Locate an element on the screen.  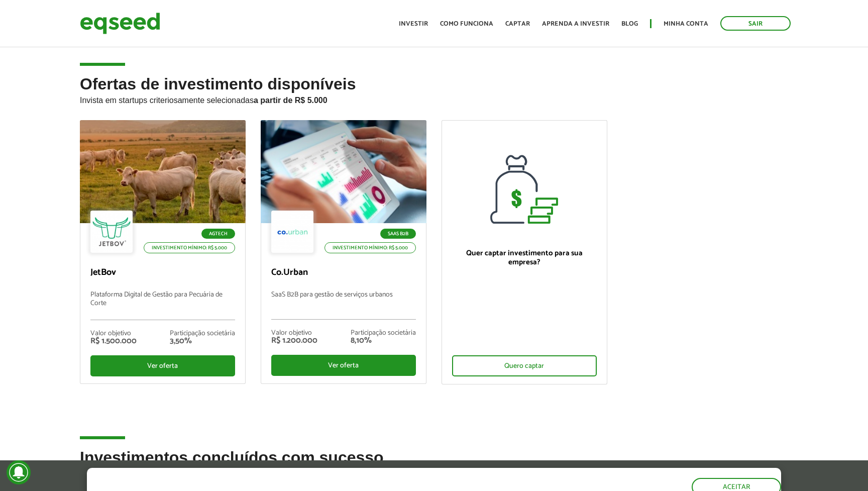
a: Blog is located at coordinates (629, 24).